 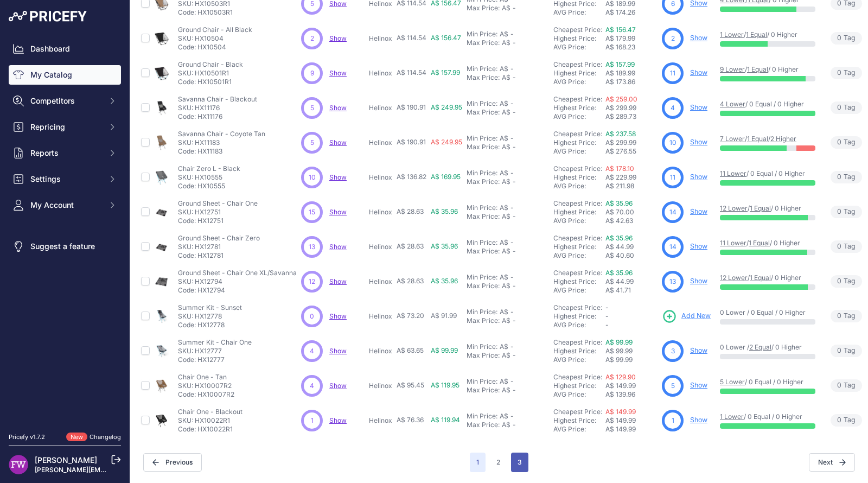 What do you see at coordinates (832, 463) in the screenshot?
I see `button: Next` at bounding box center [832, 463].